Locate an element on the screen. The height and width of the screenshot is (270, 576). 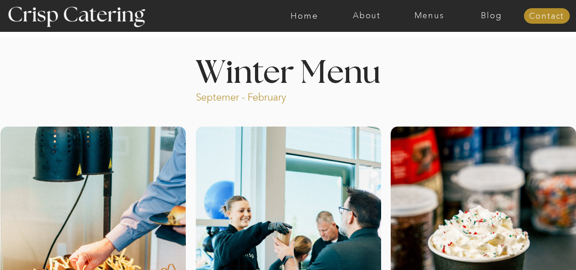
p: Septemer - February is located at coordinates (258, 96).